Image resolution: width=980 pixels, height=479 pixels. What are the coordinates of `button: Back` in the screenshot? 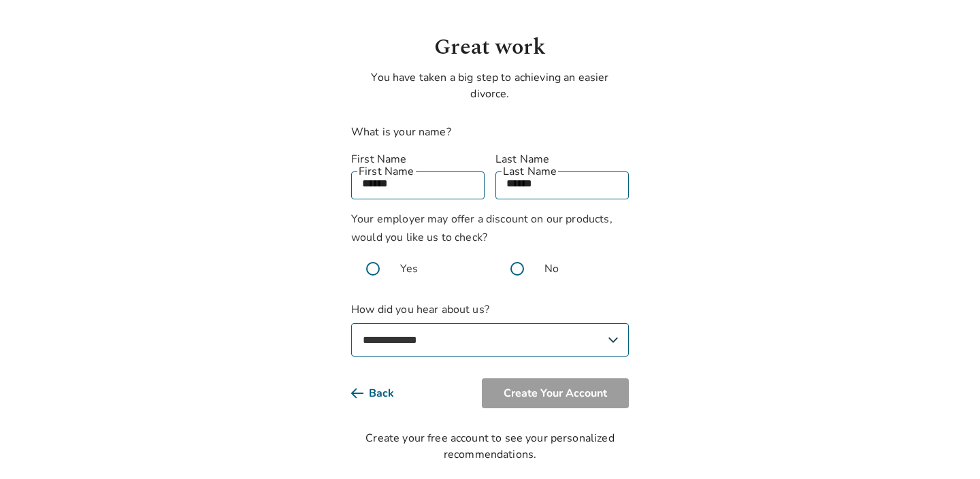 It's located at (383, 393).